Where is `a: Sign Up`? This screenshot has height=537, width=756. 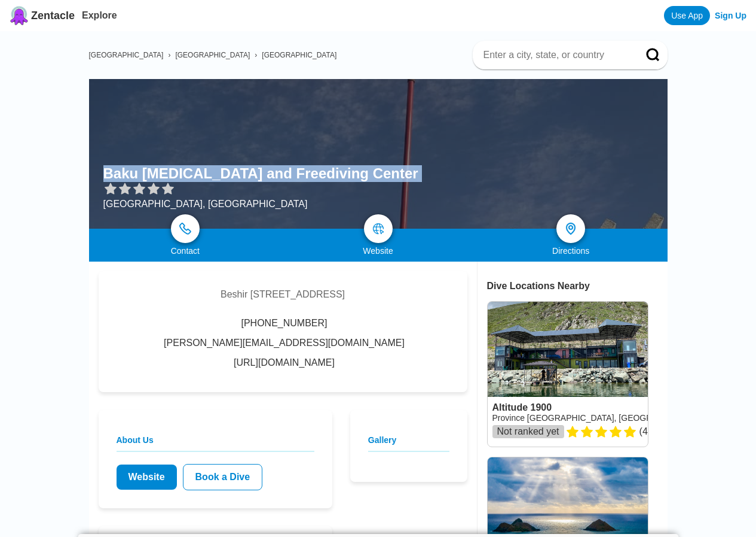 a: Sign Up is located at coordinates (730, 16).